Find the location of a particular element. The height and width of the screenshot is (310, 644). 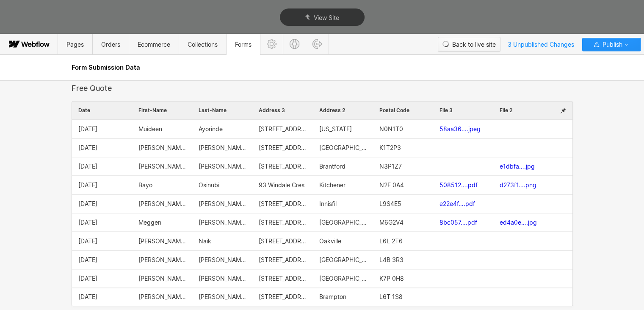

div: Thursday, August 7, 2025 4:26 PM is located at coordinates (102, 222).